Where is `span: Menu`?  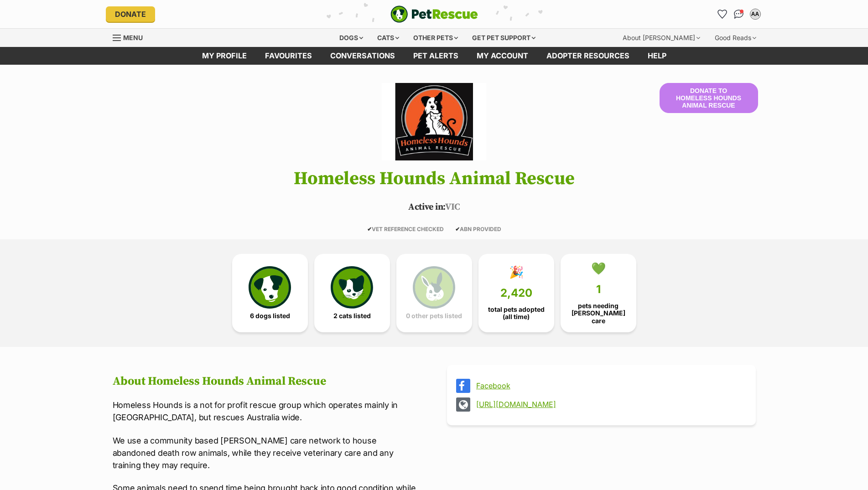
span: Menu is located at coordinates (133, 37).